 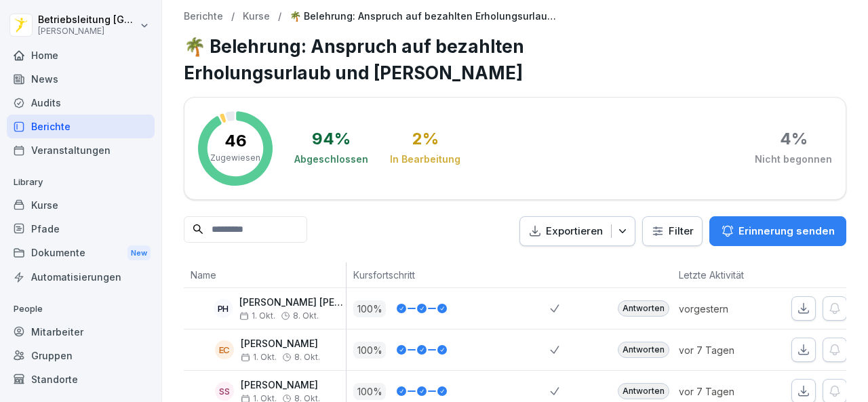 What do you see at coordinates (81, 55) in the screenshot?
I see `a: Home` at bounding box center [81, 55].